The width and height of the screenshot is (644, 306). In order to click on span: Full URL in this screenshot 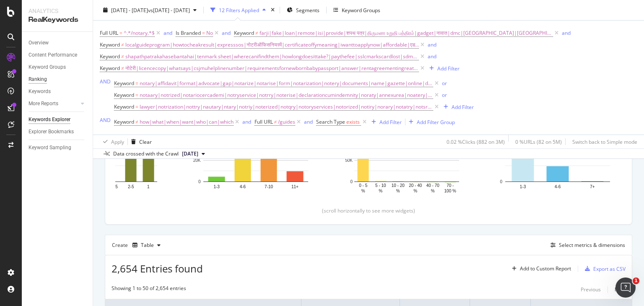, I will do `click(264, 122)`.